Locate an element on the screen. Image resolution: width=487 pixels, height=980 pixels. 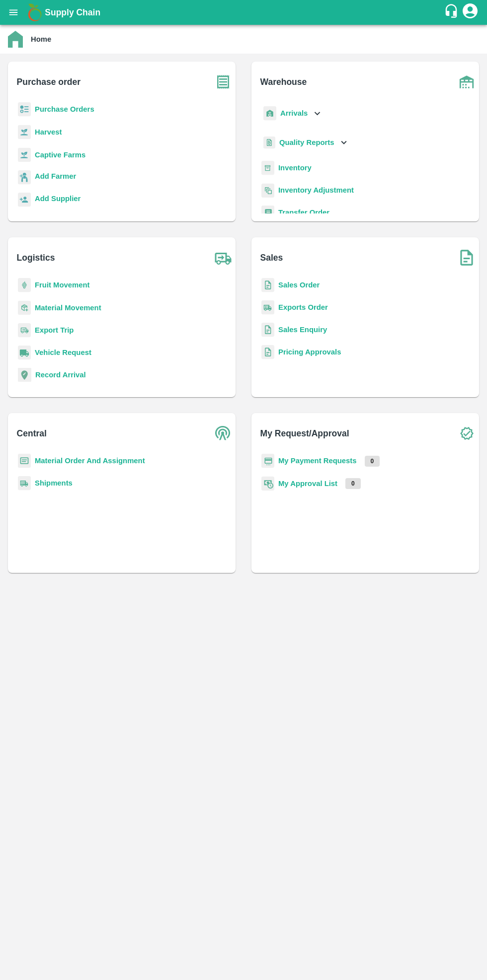
img: whTransfer is located at coordinates (268, 212).